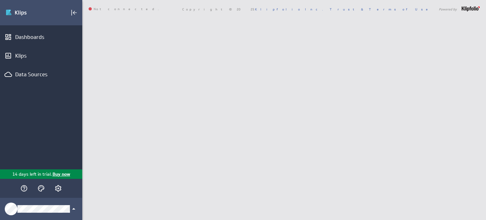 The image size is (486, 220). Describe the element at coordinates (74, 13) in the screenshot. I see `div: Collapse` at that location.